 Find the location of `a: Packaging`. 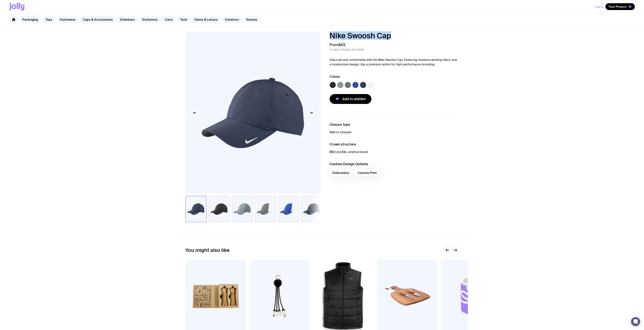

a: Packaging is located at coordinates (30, 19).